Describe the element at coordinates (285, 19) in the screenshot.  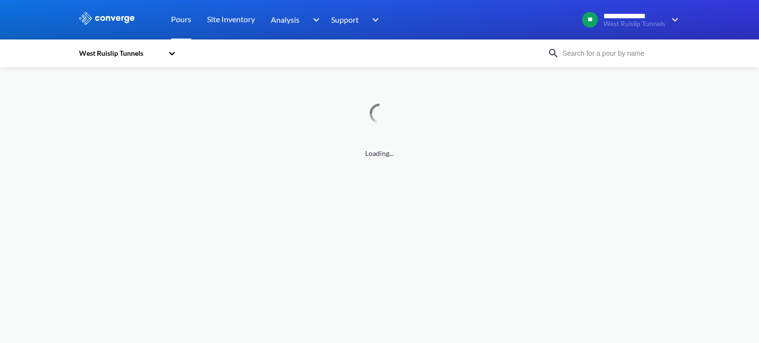
I see `span: Analysis` at that location.